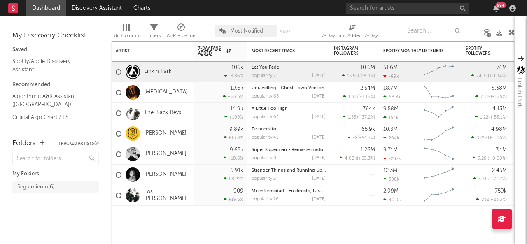 The image size is (527, 244). Describe the element at coordinates (367, 150) in the screenshot. I see `div: 1.26M` at that location.